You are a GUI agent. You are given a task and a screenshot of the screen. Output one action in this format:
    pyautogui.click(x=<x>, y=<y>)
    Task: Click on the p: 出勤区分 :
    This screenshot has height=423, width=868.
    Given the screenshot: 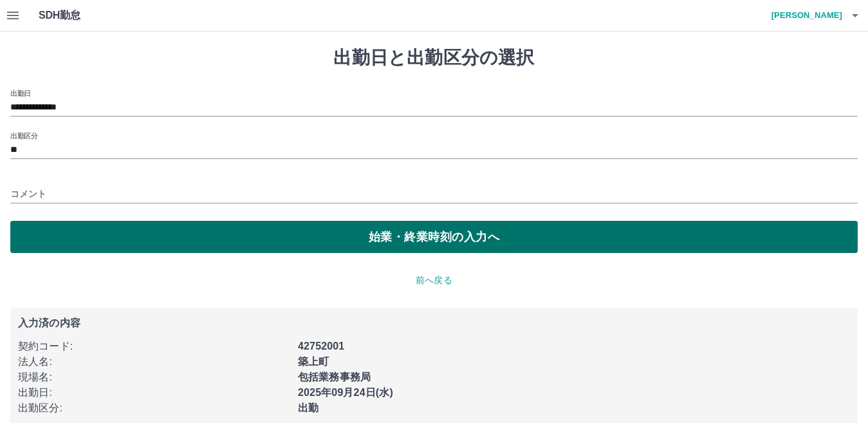 What is the action you would take?
    pyautogui.click(x=154, y=408)
    